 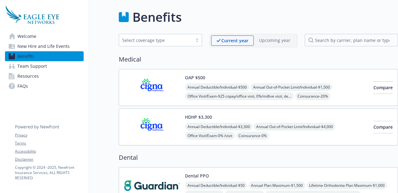 I want to click on a: Welcome, so click(x=44, y=36).